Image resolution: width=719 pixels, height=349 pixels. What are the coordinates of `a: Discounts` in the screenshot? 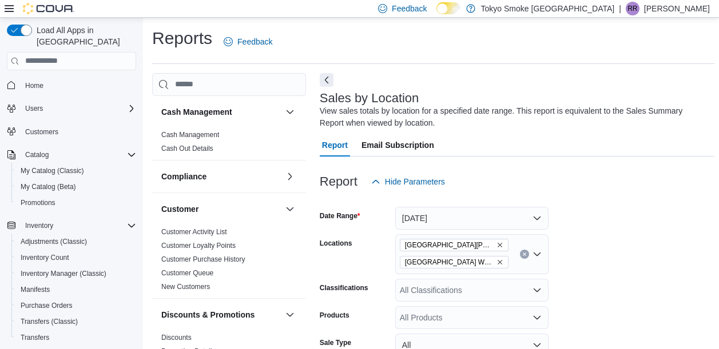 It's located at (176, 338).